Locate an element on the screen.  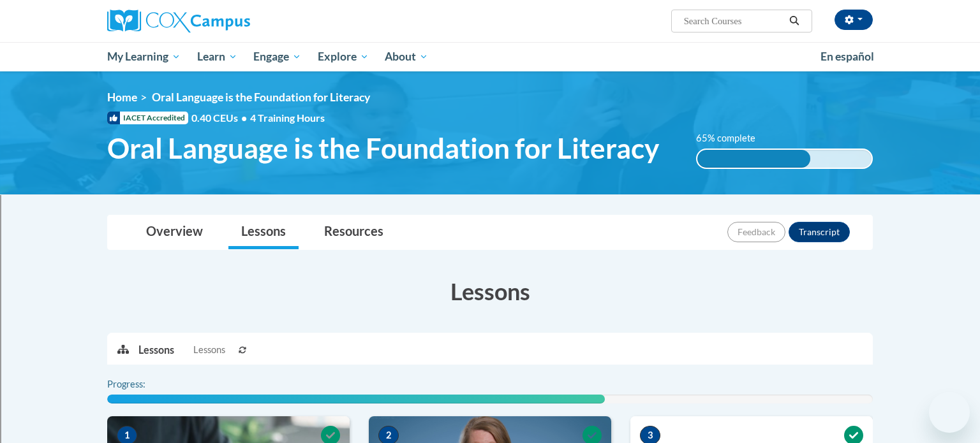
a: About is located at coordinates (407, 57).